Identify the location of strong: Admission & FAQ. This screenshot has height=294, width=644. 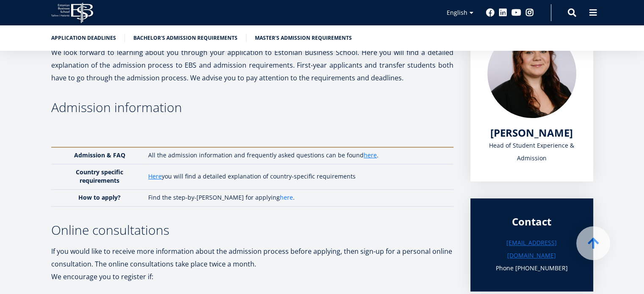
(100, 155).